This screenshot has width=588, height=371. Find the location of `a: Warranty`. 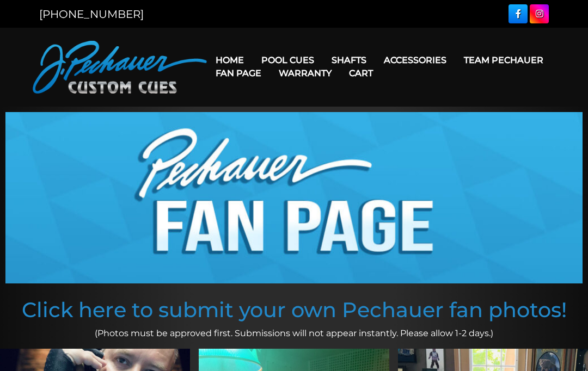

a: Warranty is located at coordinates (305, 73).